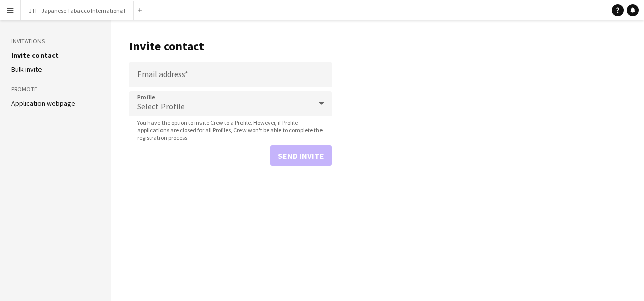  What do you see at coordinates (161, 107) in the screenshot?
I see `span: Select Profile` at bounding box center [161, 107].